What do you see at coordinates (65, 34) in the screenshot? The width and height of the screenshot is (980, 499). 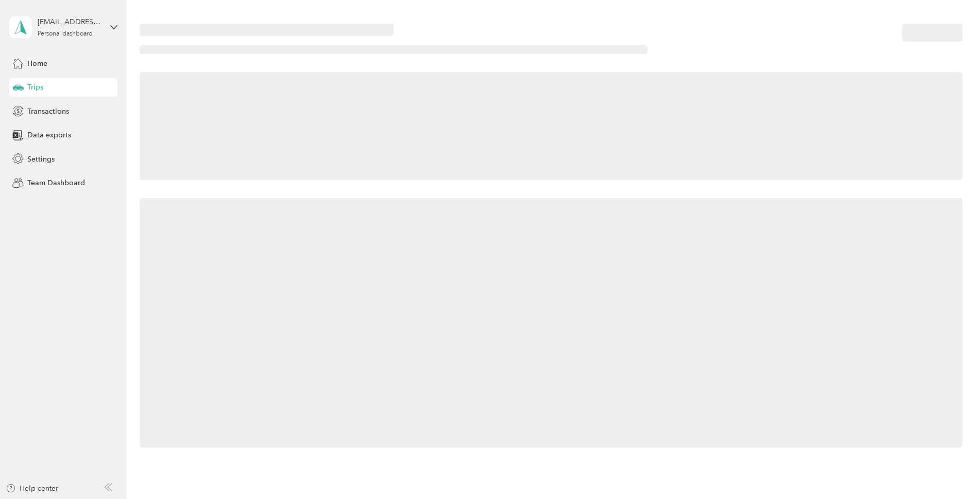 I see `div: Personal dashboard` at bounding box center [65, 34].